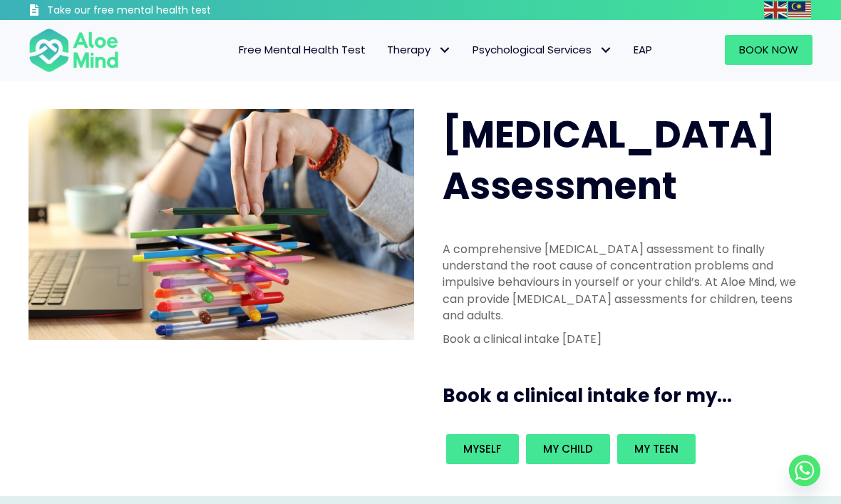  Describe the element at coordinates (768, 49) in the screenshot. I see `span: Book Now` at that location.